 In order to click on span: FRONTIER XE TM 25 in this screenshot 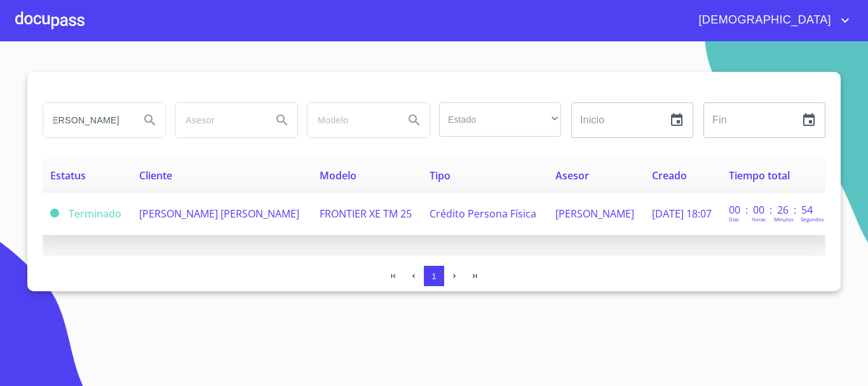, I will do `click(365, 214)`.